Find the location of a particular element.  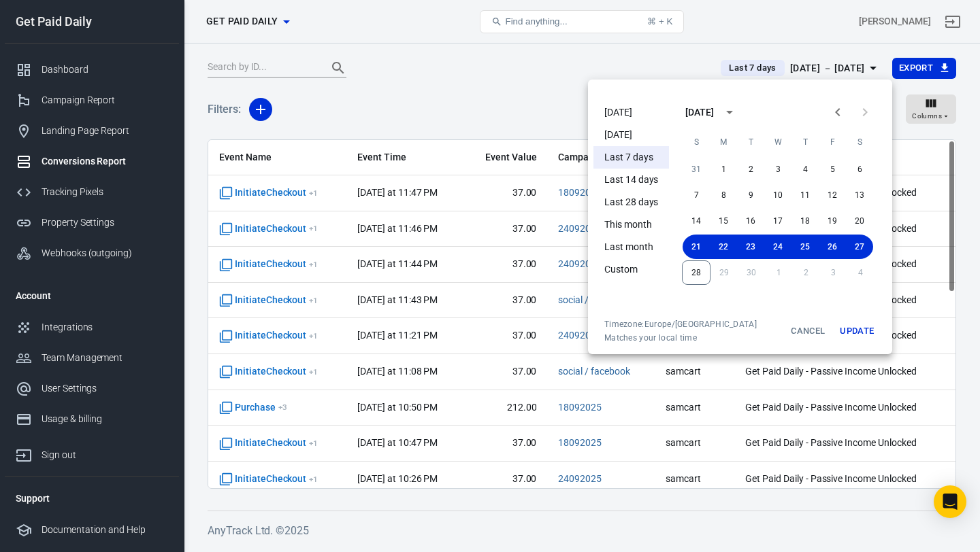

li: Last month is located at coordinates (631, 247).